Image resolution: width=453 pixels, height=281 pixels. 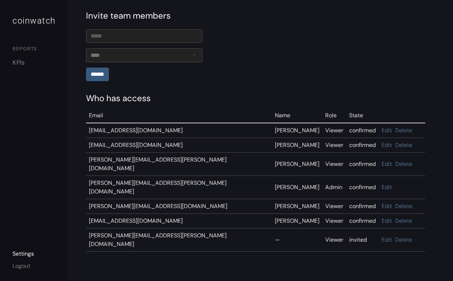 What do you see at coordinates (34, 21) in the screenshot?
I see `div: coinwatch` at bounding box center [34, 21].